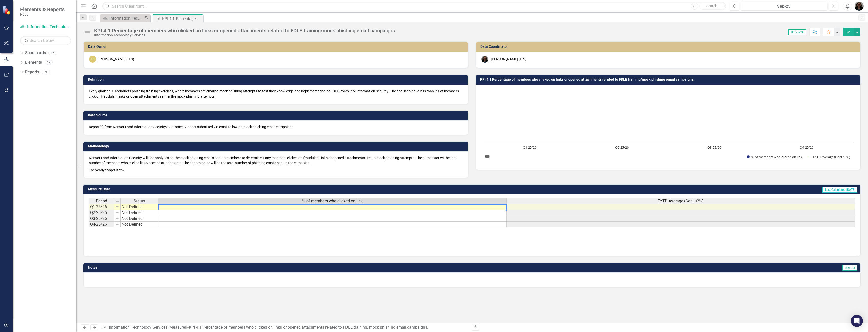  Describe the element at coordinates (850, 268) in the screenshot. I see `span: Sep-25` at that location.